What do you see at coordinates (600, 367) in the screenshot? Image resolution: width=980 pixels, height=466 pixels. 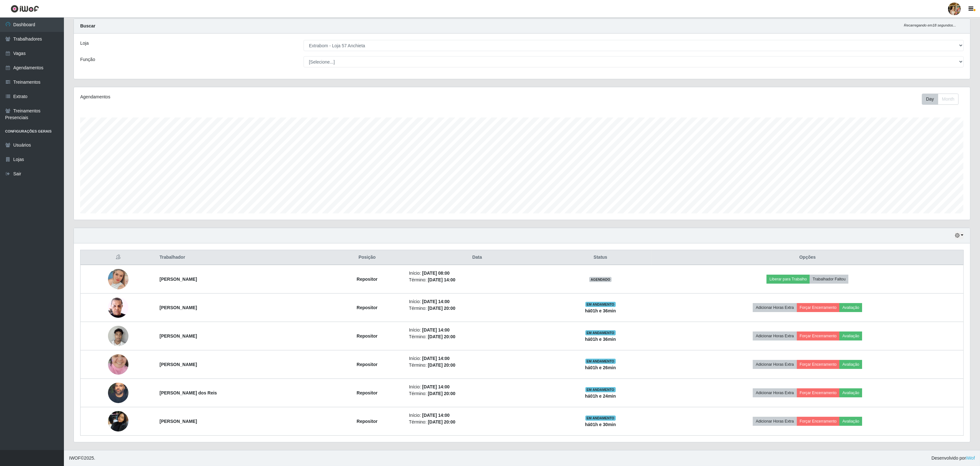 I see `strong: há 01 h e 26 min` at bounding box center [600, 367].